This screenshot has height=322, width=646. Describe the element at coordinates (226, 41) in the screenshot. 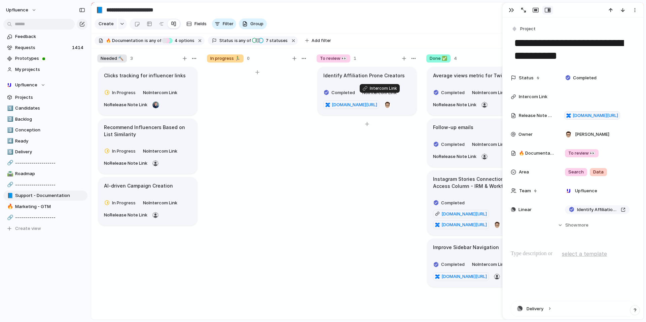

I see `span: Status` at that location.